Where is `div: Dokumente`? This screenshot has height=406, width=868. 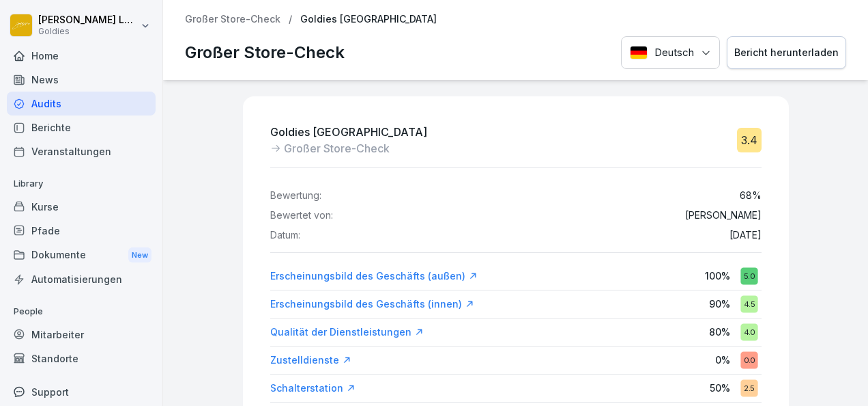
div: Dokumente is located at coordinates (82, 255).